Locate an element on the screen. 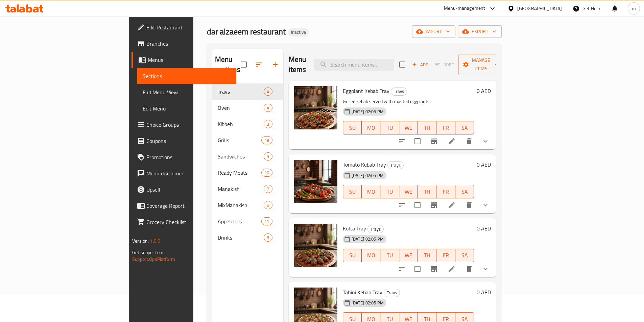 This screenshot has height=322, width=644. input: search is located at coordinates (354, 65).